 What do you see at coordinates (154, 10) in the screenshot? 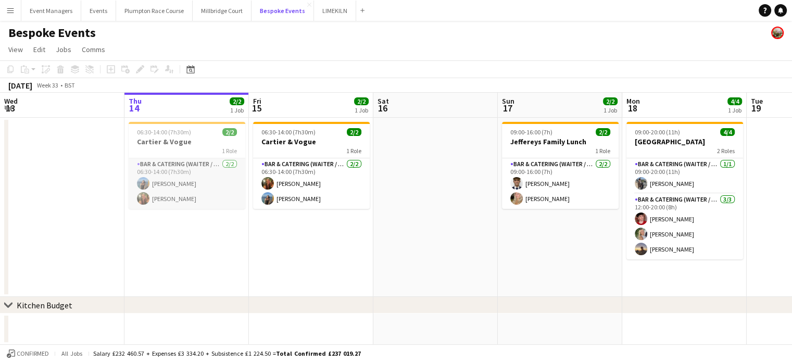
I see `button: Plumpton Race Course` at bounding box center [154, 10].